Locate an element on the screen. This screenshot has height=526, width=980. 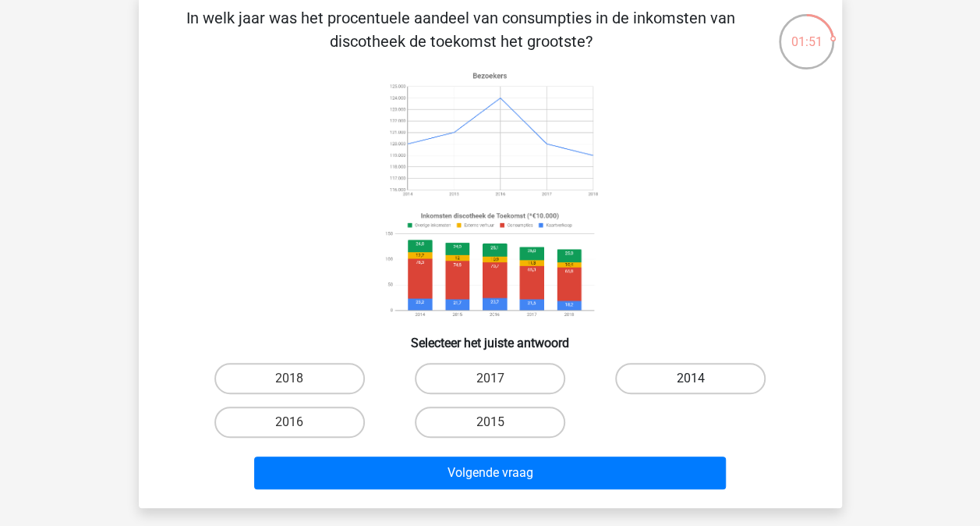
label: 2016 is located at coordinates (289, 422).